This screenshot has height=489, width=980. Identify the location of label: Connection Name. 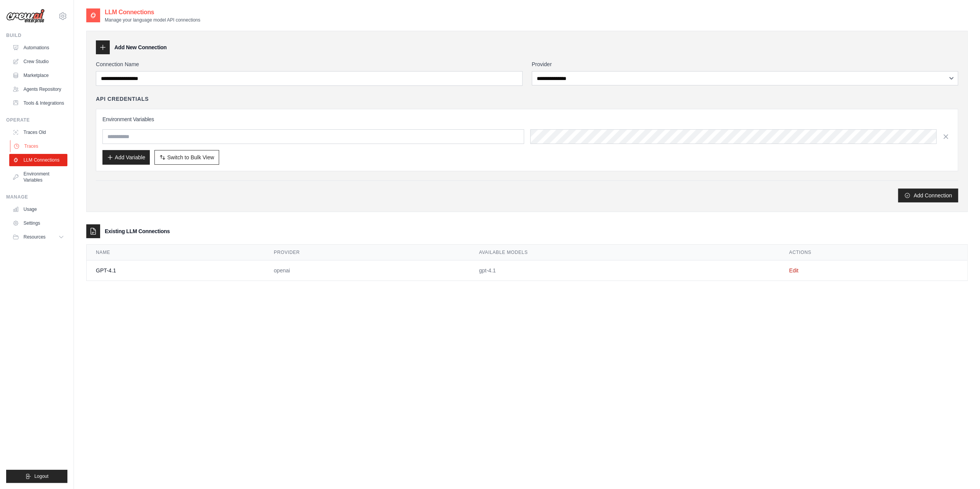
(309, 64).